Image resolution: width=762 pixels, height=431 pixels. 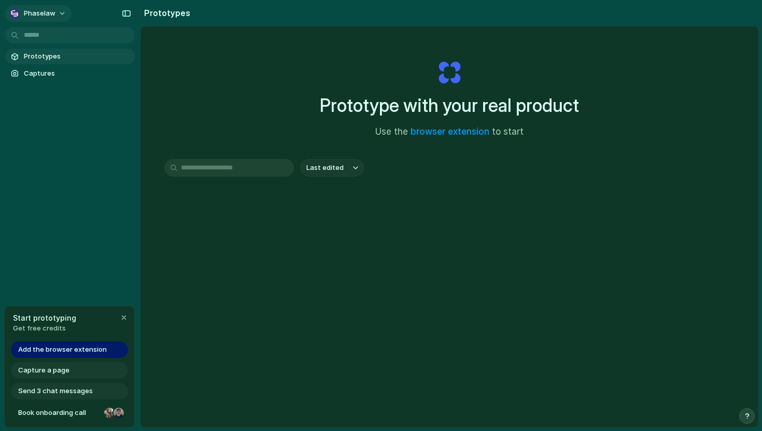 I want to click on span: Phaselaw, so click(x=39, y=13).